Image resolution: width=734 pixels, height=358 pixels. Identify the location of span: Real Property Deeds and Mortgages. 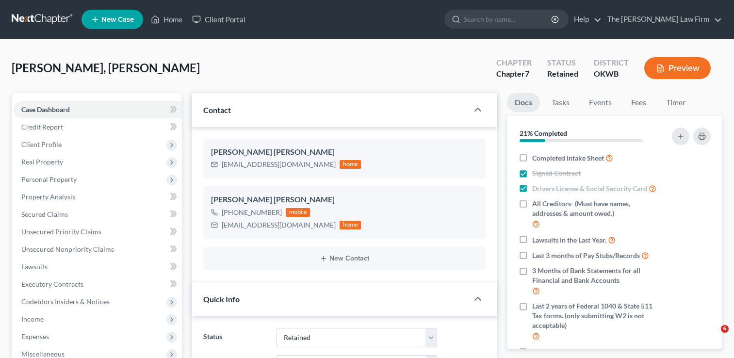
(586, 352).